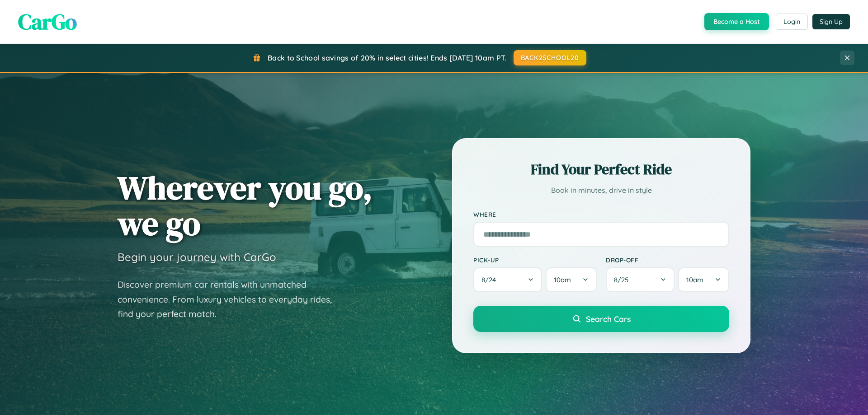  Describe the element at coordinates (640, 279) in the screenshot. I see `button: 8/25` at that location.